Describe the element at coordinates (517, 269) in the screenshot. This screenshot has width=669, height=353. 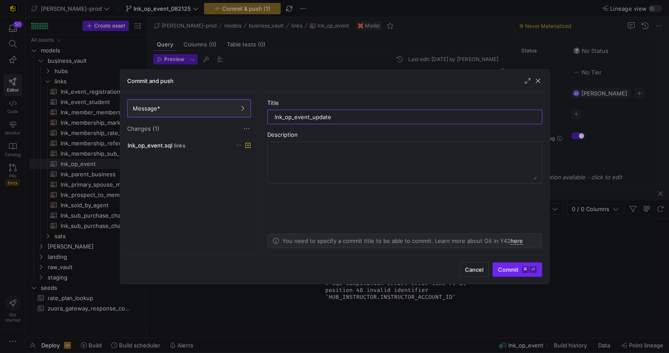
I see `button: Commit⌘⏎` at that location.